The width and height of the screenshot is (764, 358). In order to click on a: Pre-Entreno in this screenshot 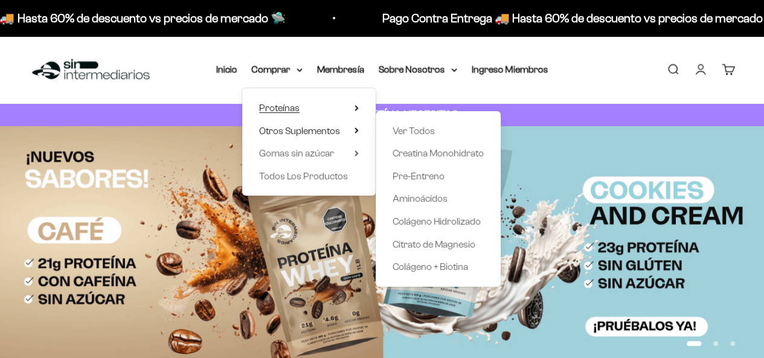, I will do `click(438, 176)`.